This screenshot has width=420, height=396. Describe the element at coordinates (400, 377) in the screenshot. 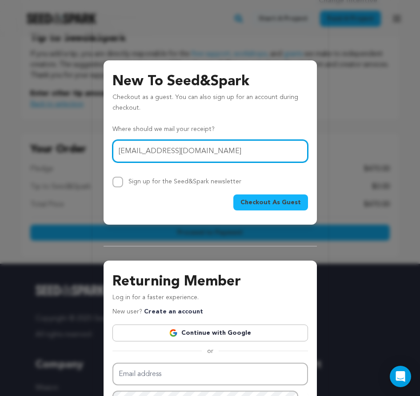

I see `div: Open Intercom Messenger` at that location.